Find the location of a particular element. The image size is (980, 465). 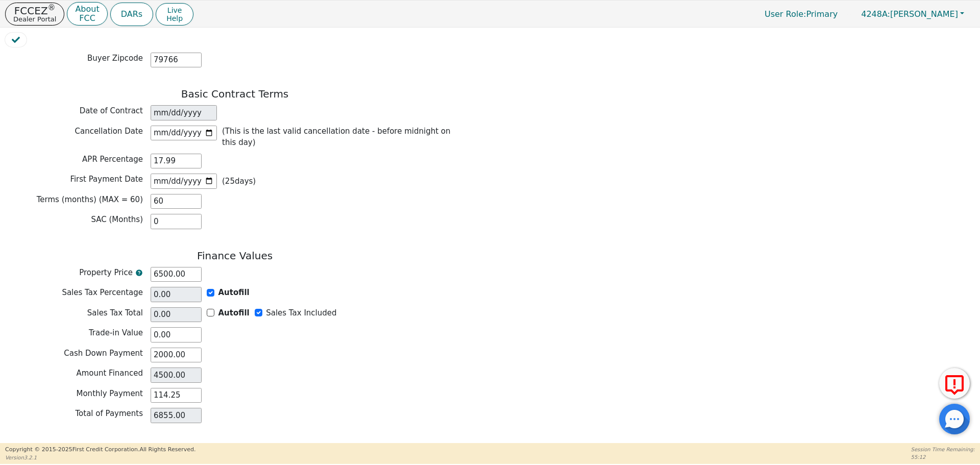

span: 4248A: is located at coordinates (876, 14).